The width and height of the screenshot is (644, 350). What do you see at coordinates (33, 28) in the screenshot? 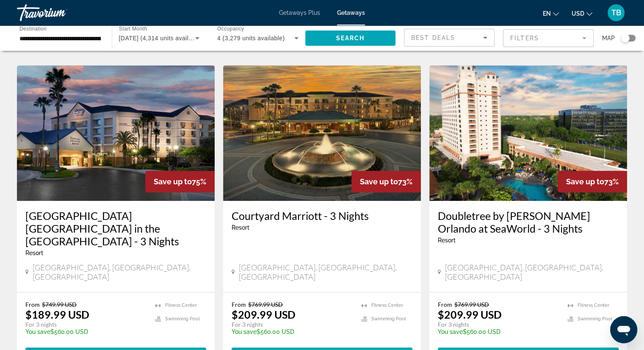
I see `span: Destination` at bounding box center [33, 28].